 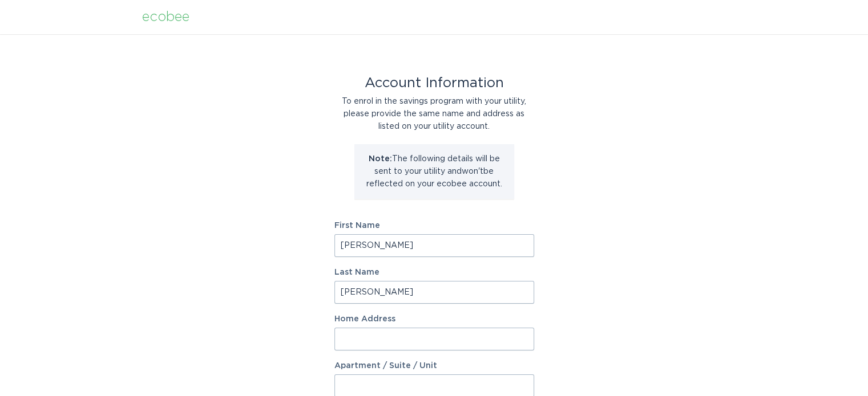 I want to click on label: Home Address, so click(x=434, y=319).